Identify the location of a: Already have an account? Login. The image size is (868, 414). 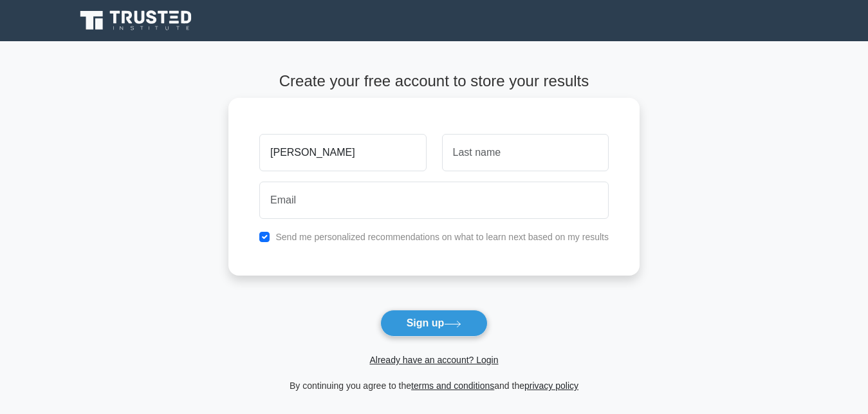
(434, 360).